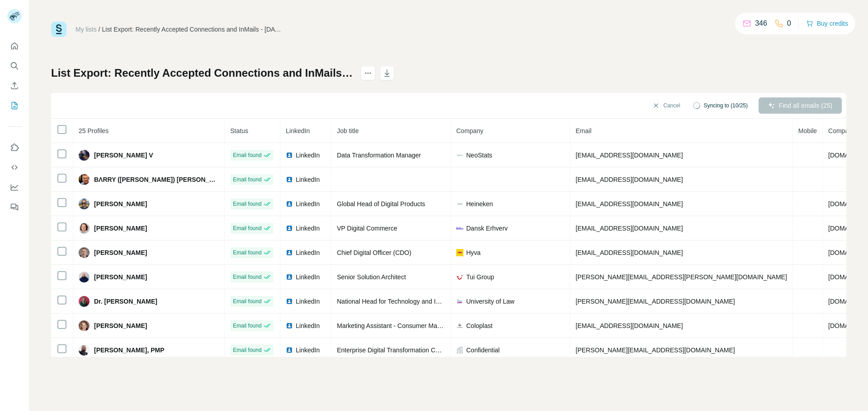 The image size is (868, 411). What do you see at coordinates (14, 66) in the screenshot?
I see `button: Search` at bounding box center [14, 66].